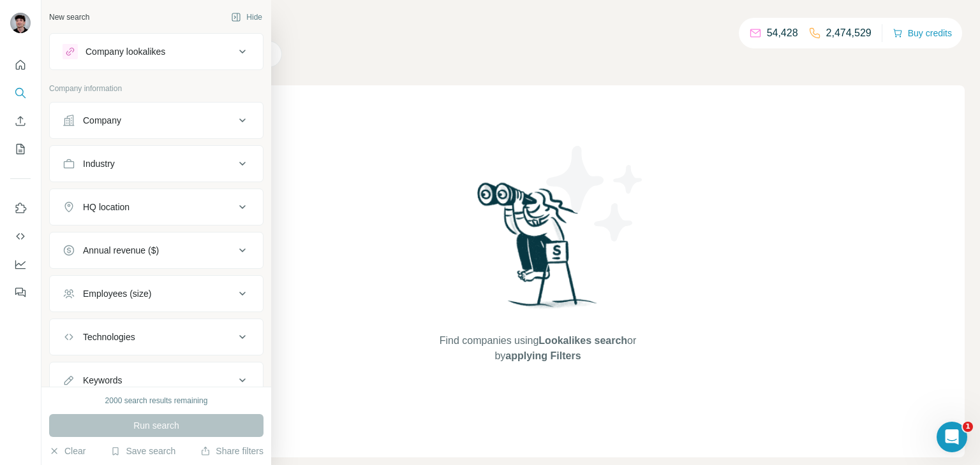  Describe the element at coordinates (69, 18) in the screenshot. I see `div: New search` at that location.